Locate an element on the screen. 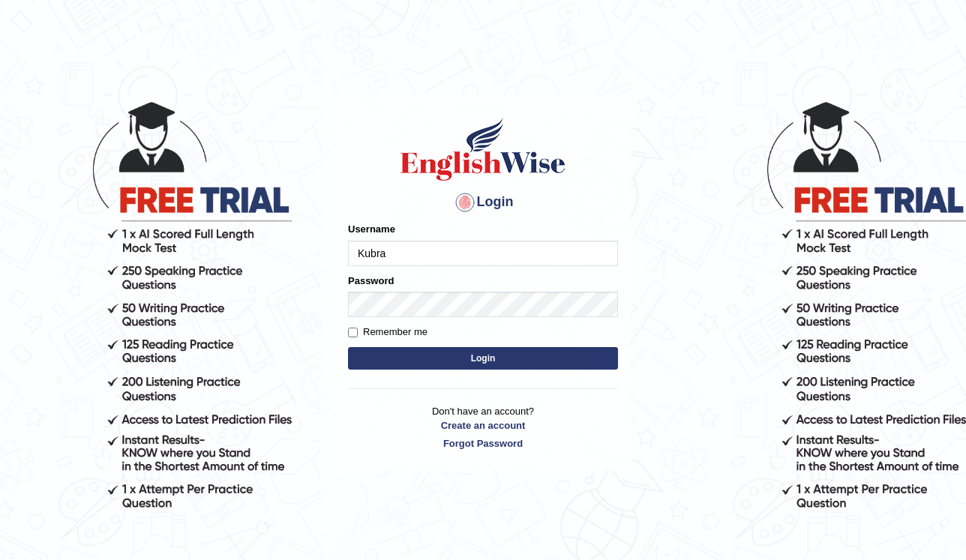 Image resolution: width=966 pixels, height=560 pixels. label: Password is located at coordinates (370, 280).